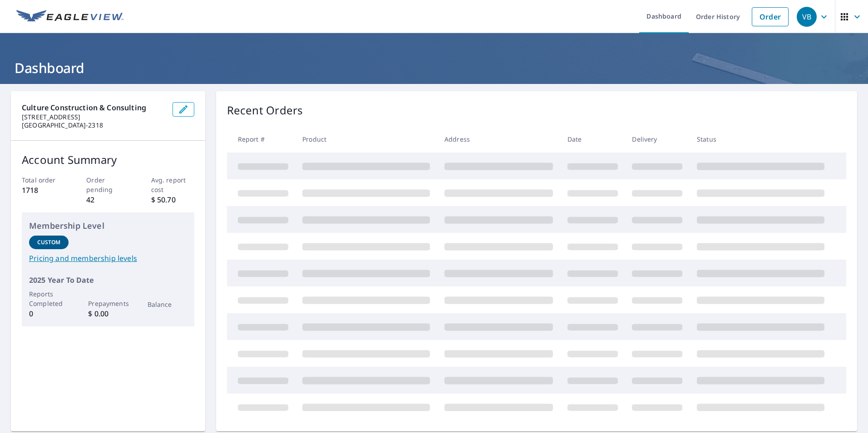 The height and width of the screenshot is (433, 868). I want to click on h1: Dashboard, so click(434, 67).